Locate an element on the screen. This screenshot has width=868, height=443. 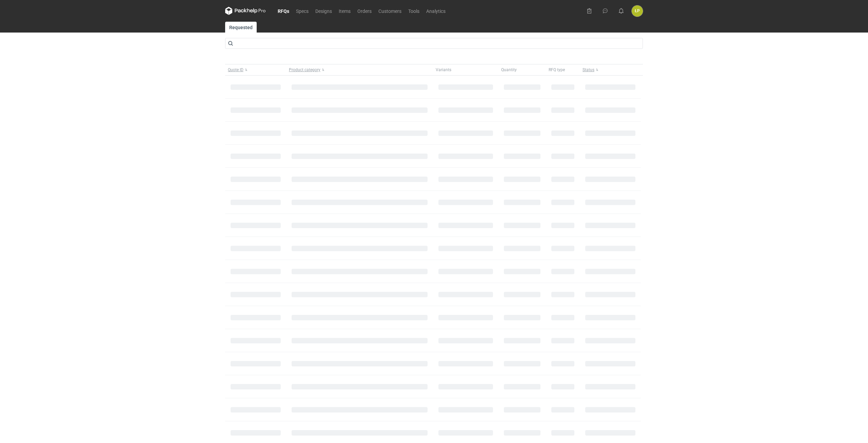
button: Quote ID is located at coordinates (255, 70).